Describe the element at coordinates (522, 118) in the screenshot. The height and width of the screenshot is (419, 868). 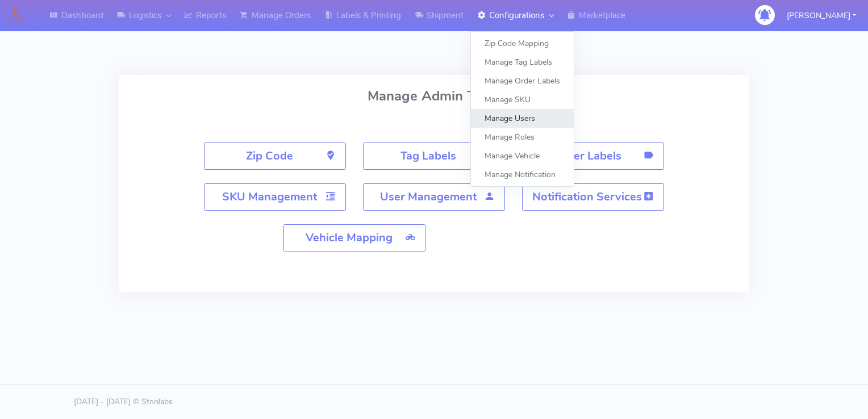
I see `a: Manage Users` at that location.